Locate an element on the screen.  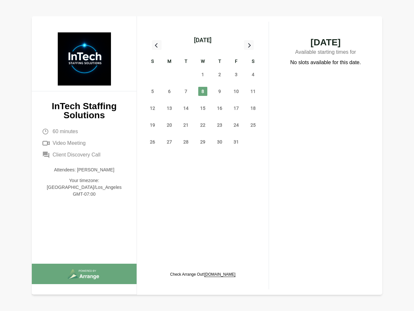
span: Wednesday, October 22, 2025 is located at coordinates (203, 125).